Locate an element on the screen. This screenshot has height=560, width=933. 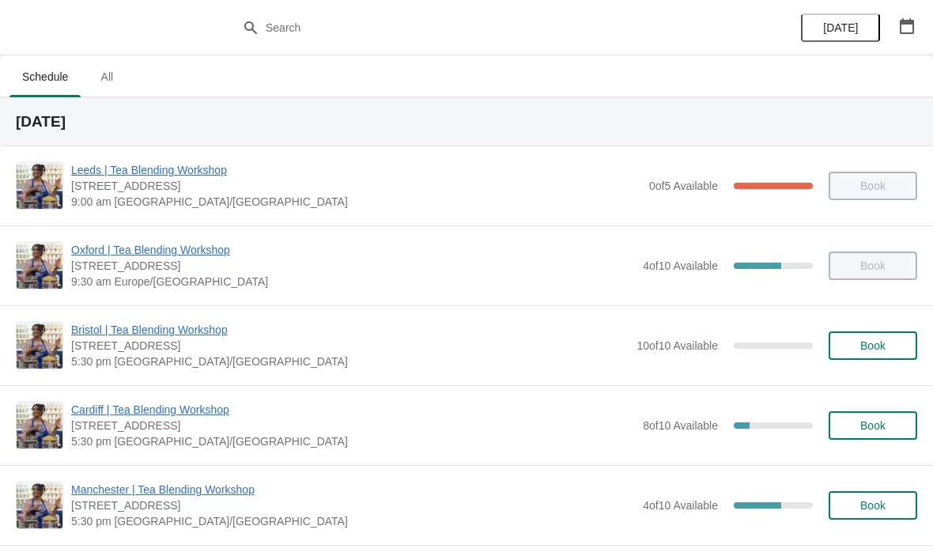
img: Cardiff | Tea Blending Workshop | 1-3 Royal Arcade, Cardiff CF10 1AE, UK | 5:30 pm Europe/London is located at coordinates (40, 426).